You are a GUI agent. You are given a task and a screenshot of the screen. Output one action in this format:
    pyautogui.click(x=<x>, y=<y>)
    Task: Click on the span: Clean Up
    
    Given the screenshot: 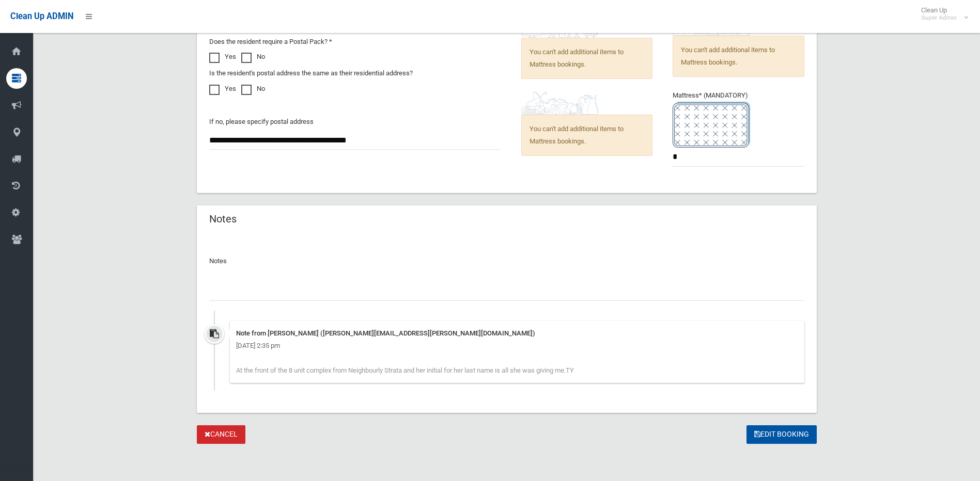 What is the action you would take?
    pyautogui.click(x=941, y=14)
    